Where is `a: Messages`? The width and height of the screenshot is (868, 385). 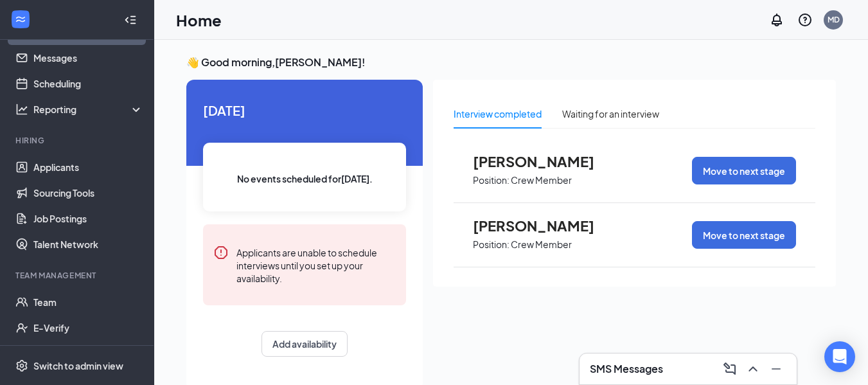
a: Messages is located at coordinates (88, 58).